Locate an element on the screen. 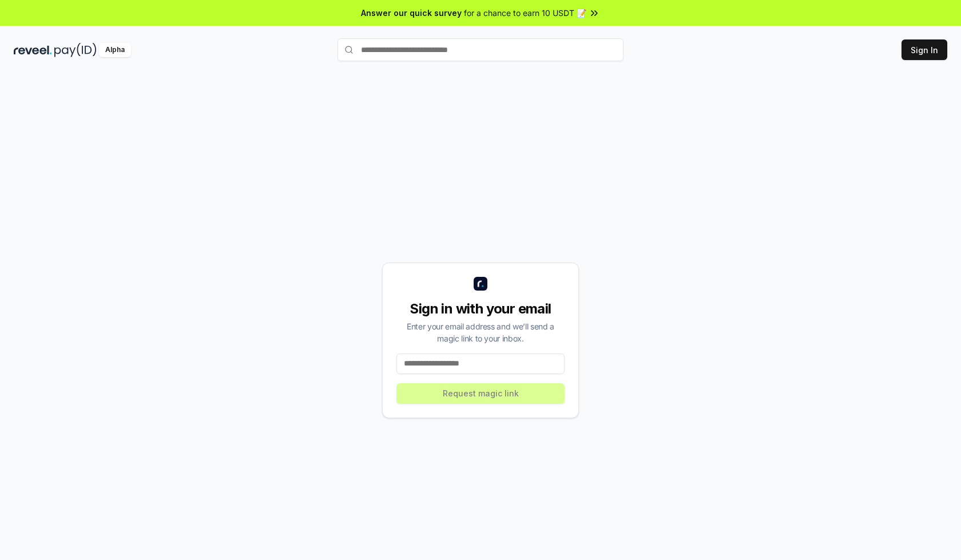  span: for a chance to earn 10 USDT 📝 is located at coordinates (525, 12).